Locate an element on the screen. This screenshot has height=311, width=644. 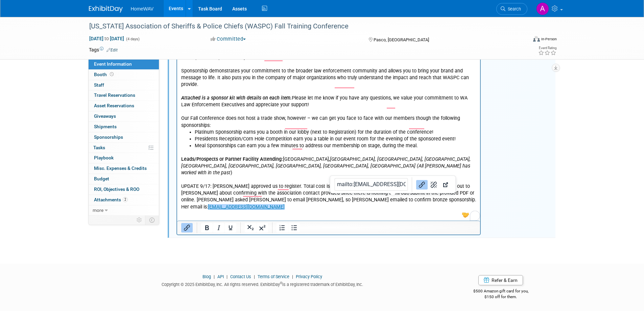
span: ROI, Objectives & ROO is located at coordinates (117, 189).